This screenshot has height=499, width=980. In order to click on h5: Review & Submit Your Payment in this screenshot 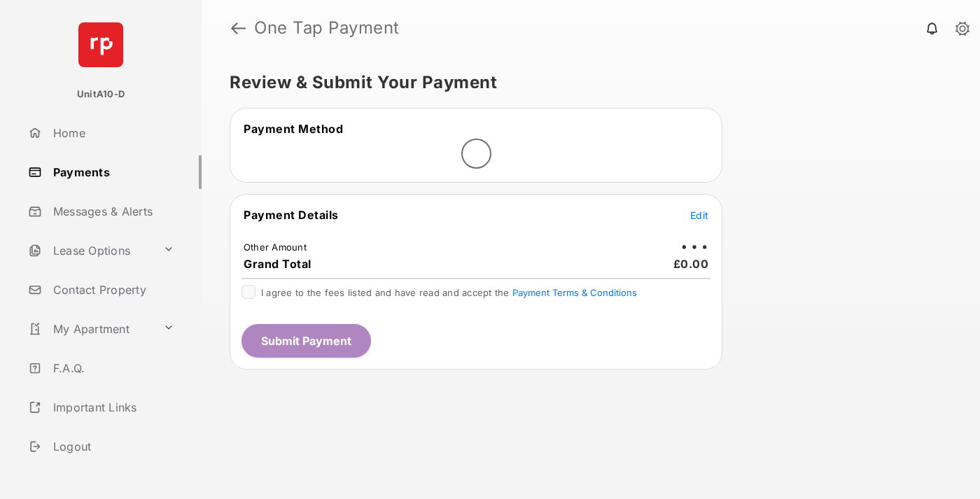, I will do `click(585, 83)`.